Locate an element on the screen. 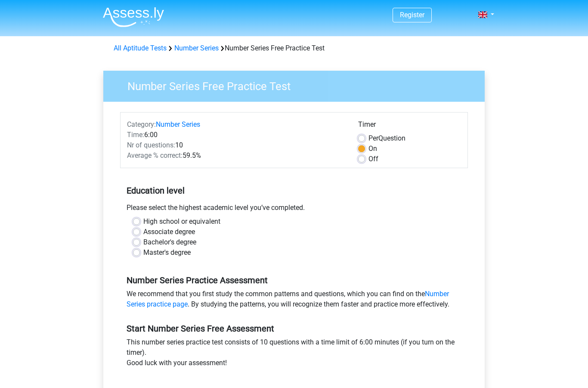 The height and width of the screenshot is (388, 588). a: Register is located at coordinates (412, 15).